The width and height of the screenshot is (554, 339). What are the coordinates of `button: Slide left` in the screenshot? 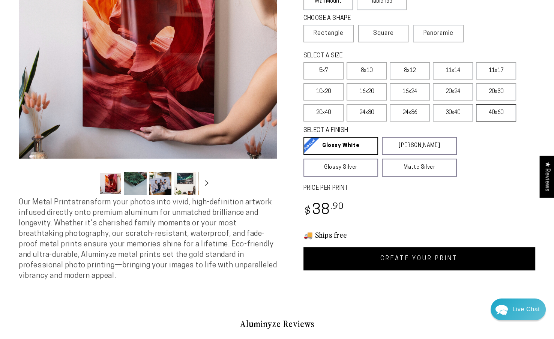 It's located at (89, 184).